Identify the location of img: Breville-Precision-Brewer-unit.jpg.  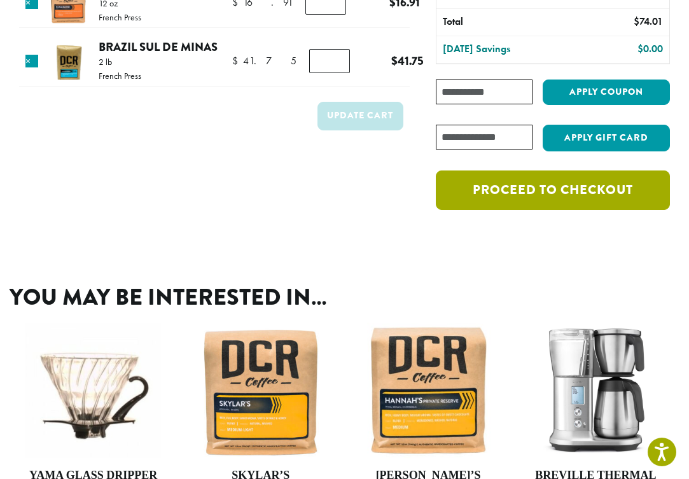
(596, 390).